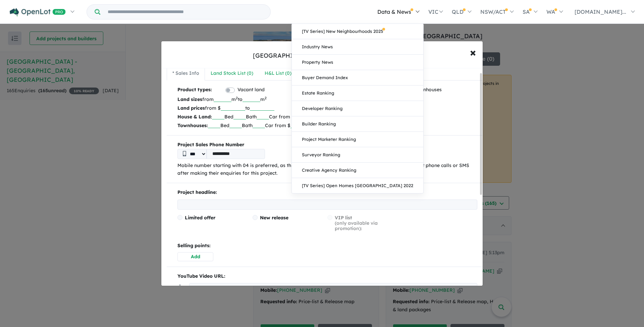 Image resolution: width=644 pixels, height=327 pixels. What do you see at coordinates (184, 153) in the screenshot?
I see `img: Phone icon` at bounding box center [184, 153].